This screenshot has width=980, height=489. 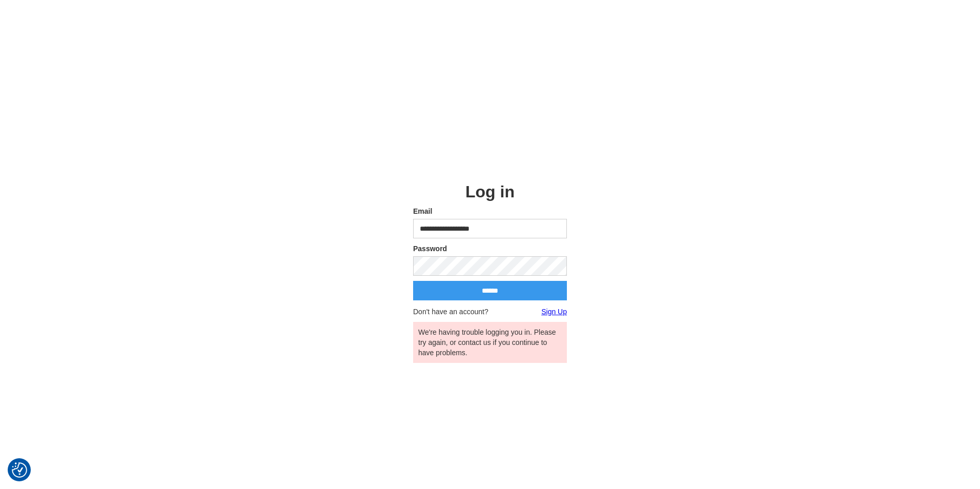 What do you see at coordinates (490, 249) in the screenshot?
I see `label: Password` at bounding box center [490, 249].